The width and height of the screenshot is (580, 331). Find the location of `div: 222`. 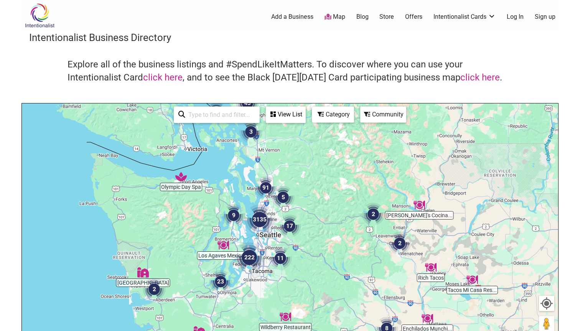

div: 222 is located at coordinates (249, 258).